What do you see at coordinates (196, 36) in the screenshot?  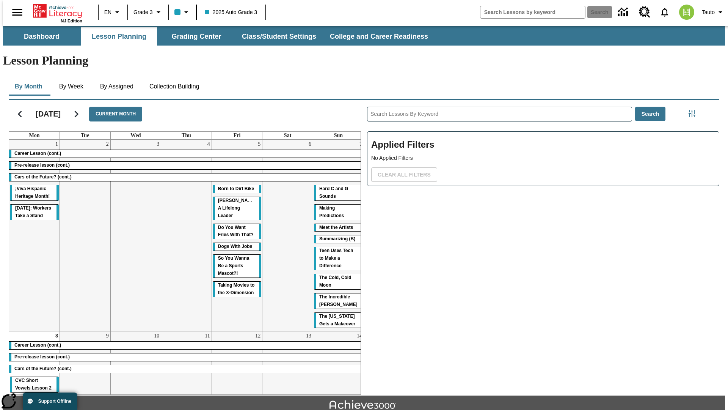 I see `button: Grading Center` at bounding box center [196, 36].